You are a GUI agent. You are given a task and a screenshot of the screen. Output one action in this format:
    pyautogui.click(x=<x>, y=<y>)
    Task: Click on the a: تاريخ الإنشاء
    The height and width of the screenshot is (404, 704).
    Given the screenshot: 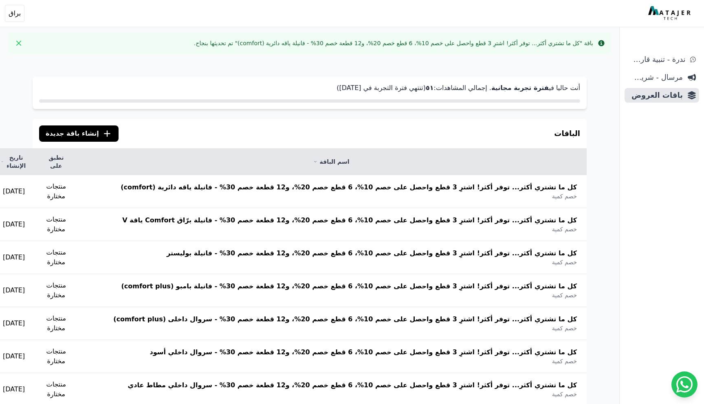 What is the action you would take?
    pyautogui.click(x=13, y=162)
    